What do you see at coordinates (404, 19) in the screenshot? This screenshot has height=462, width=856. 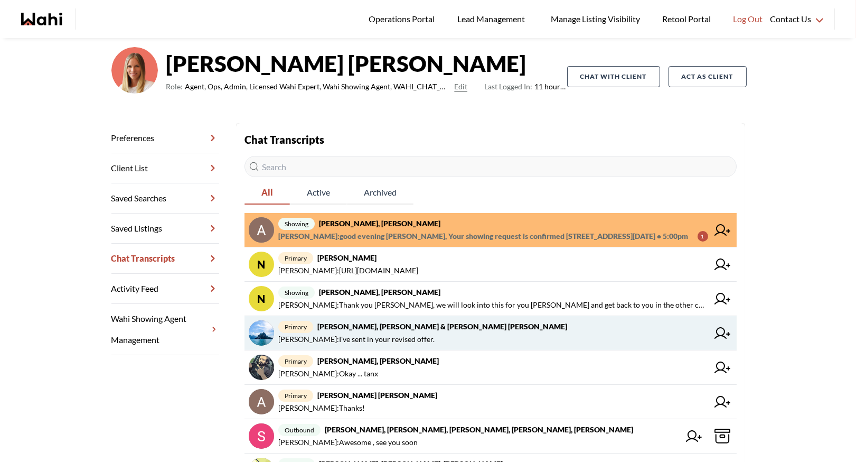 I see `span: Operations Portal` at bounding box center [404, 19].